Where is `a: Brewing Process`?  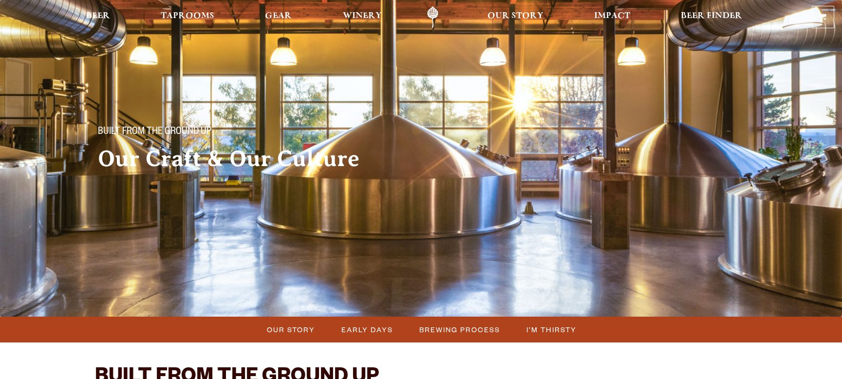 a: Brewing Process is located at coordinates (459, 329).